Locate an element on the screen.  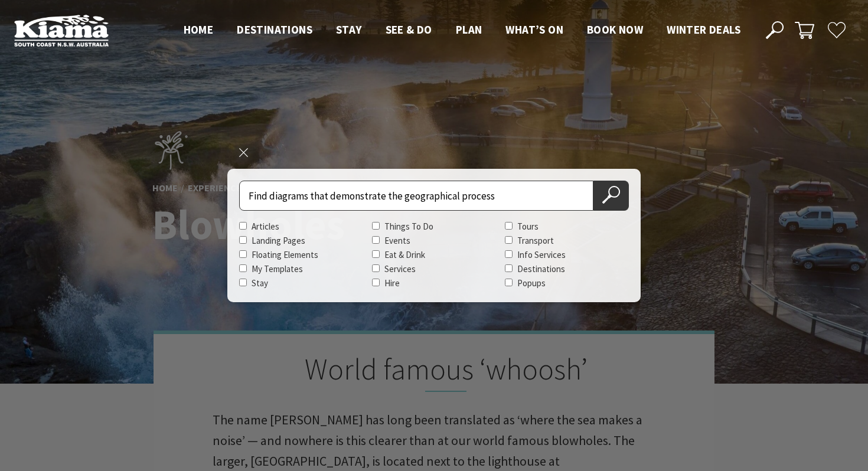
label: Popups is located at coordinates (532, 283).